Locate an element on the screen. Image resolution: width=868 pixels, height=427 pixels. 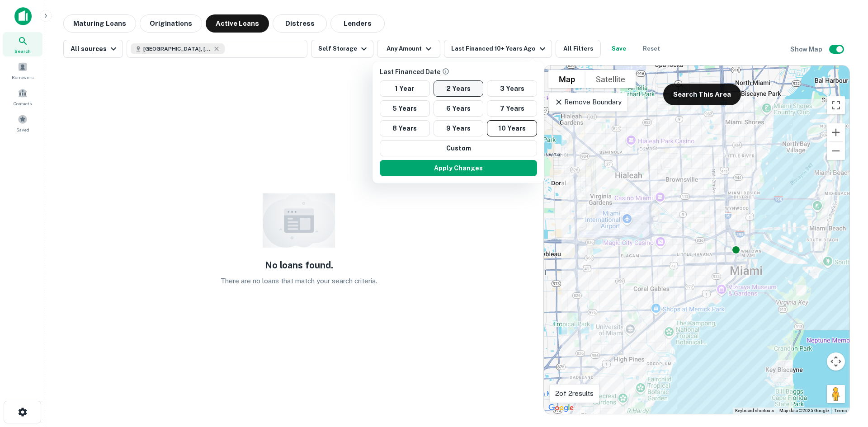
button: Custom is located at coordinates (458, 148).